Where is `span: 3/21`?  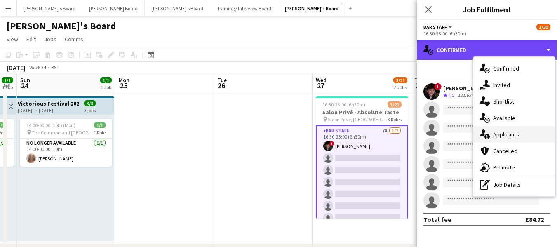
span: 3/21 is located at coordinates (400, 80).